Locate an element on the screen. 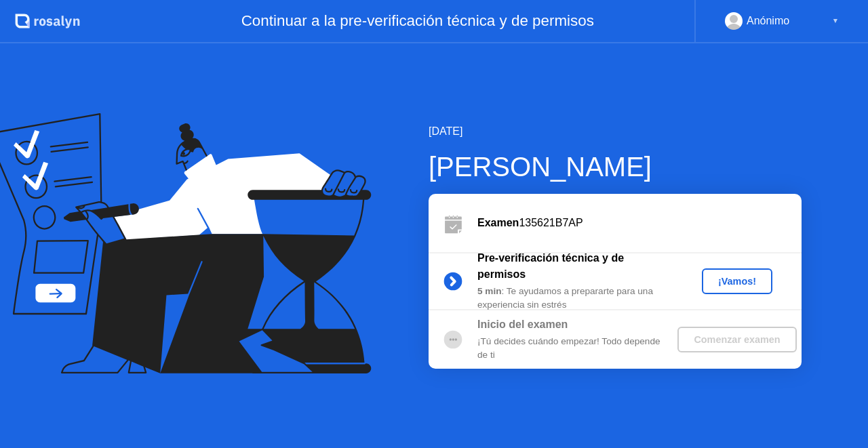 This screenshot has width=868, height=448. div: ¡Vamos! is located at coordinates (737, 281).